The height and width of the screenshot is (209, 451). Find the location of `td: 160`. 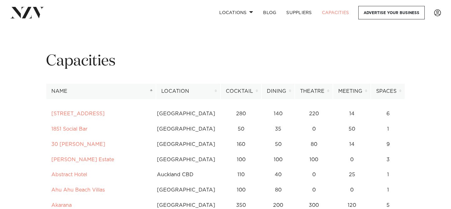

td: 160 is located at coordinates (241, 145).